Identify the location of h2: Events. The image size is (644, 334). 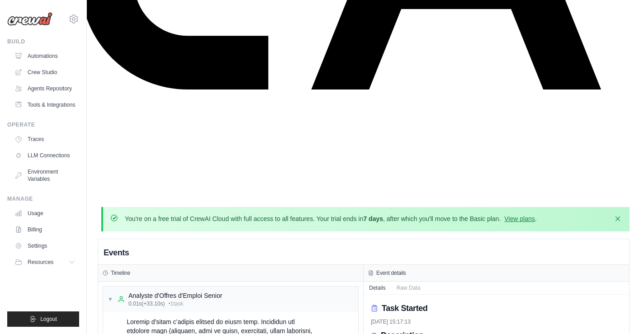
(117, 253).